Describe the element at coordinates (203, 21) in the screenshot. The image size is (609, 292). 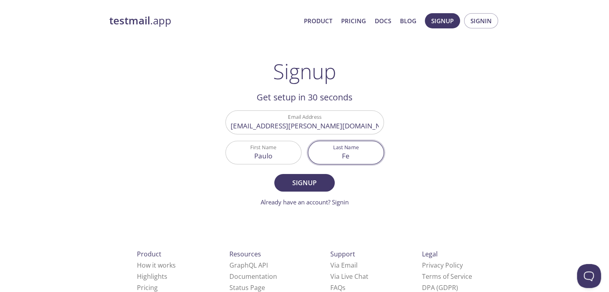
I see `a: testmail.app` at that location.